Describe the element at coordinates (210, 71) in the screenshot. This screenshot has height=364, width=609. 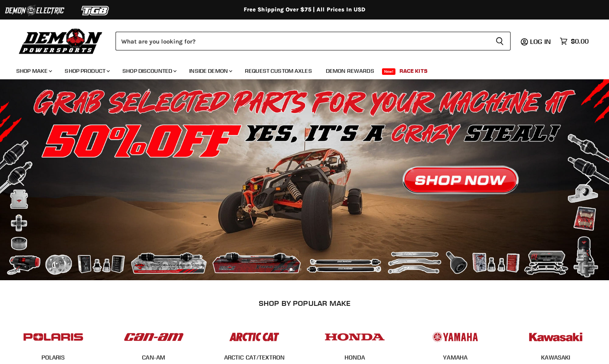
I see `a: Inside Demon` at that location.